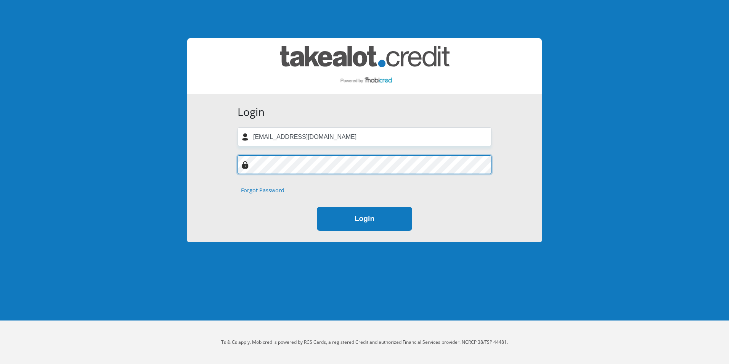 The width and height of the screenshot is (729, 364). Describe the element at coordinates (365, 66) in the screenshot. I see `img: takealot_credit logo` at that location.